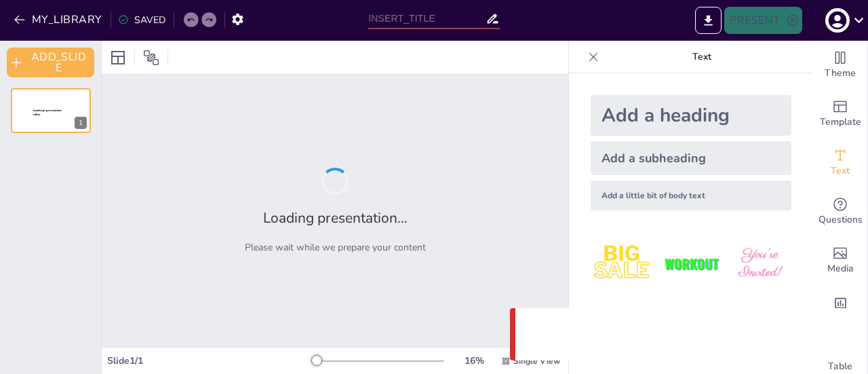 This screenshot has height=374, width=868. Describe the element at coordinates (760, 263) in the screenshot. I see `img: 3.jpeg` at that location.